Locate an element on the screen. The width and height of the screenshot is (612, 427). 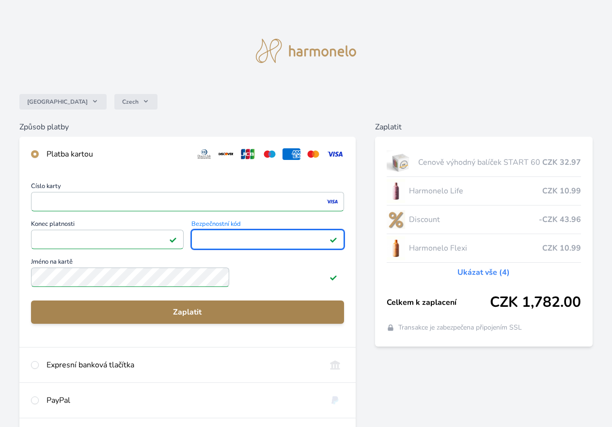
img: visa is located at coordinates (332, 202).